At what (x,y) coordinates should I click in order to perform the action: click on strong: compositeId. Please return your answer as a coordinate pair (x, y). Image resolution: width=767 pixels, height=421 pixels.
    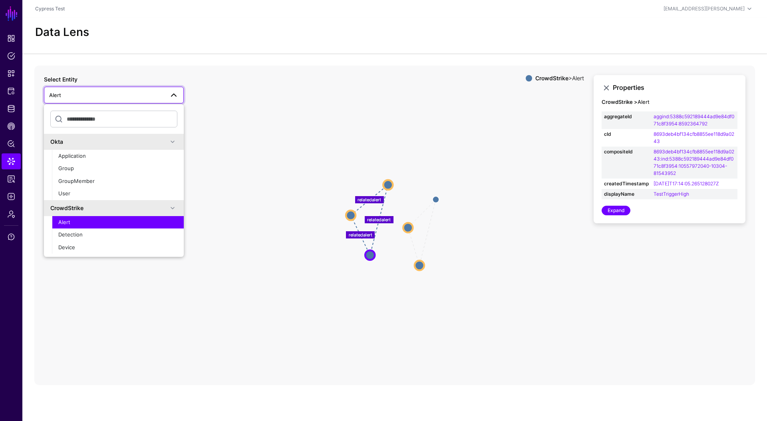
    Looking at the image, I should click on (627, 152).